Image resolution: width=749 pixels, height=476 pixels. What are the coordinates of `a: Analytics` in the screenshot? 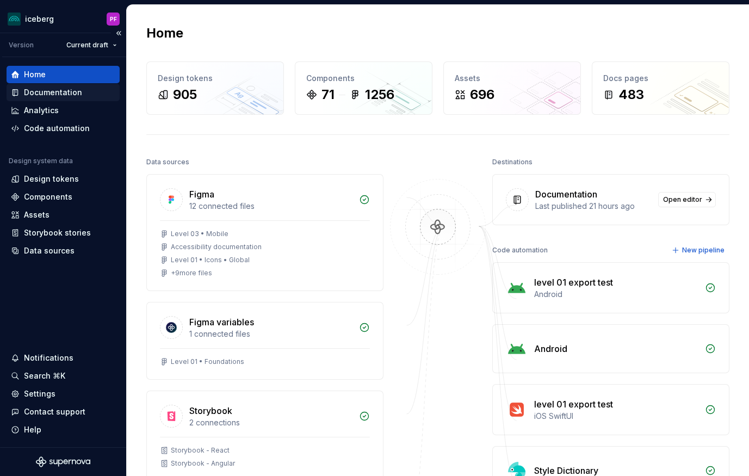 It's located at (63, 110).